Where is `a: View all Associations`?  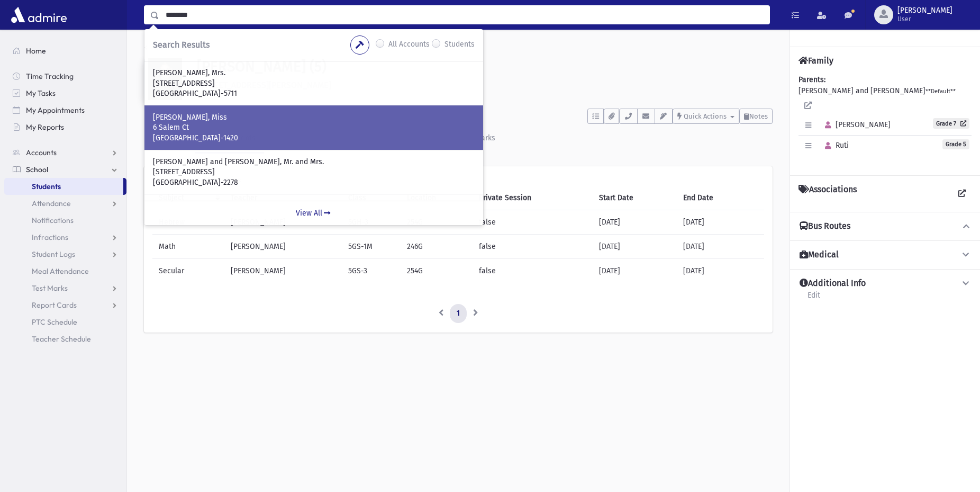
a: View all Associations is located at coordinates (962, 194).